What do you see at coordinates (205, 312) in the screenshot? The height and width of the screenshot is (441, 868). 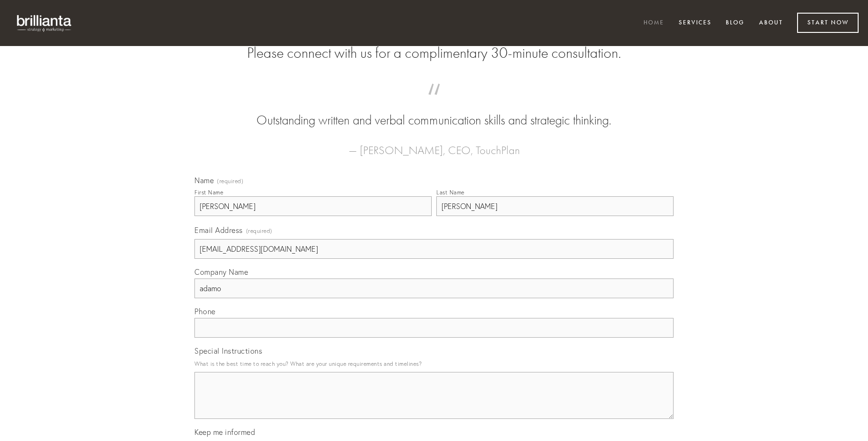 I see `span: Phone` at bounding box center [205, 312].